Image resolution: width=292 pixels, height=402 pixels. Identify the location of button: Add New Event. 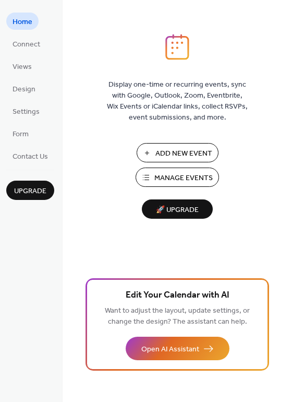
(177, 152).